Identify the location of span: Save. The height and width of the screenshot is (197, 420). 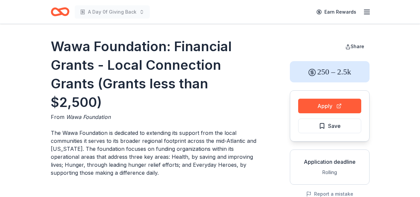
(335, 126).